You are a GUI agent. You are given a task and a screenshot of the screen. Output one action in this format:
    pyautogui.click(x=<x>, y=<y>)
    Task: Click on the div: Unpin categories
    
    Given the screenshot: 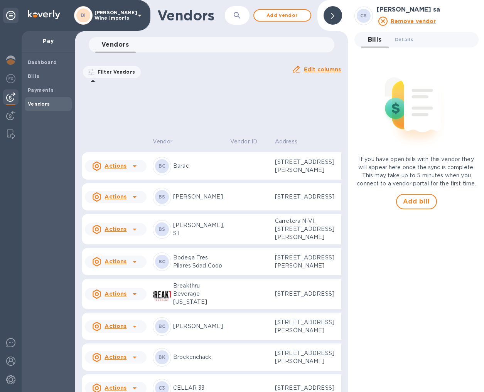 What is the action you would take?
    pyautogui.click(x=11, y=15)
    